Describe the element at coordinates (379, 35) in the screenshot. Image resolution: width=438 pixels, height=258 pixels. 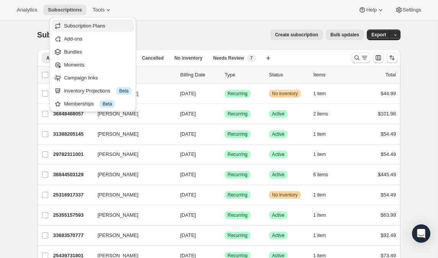
I see `button: Export` at that location.